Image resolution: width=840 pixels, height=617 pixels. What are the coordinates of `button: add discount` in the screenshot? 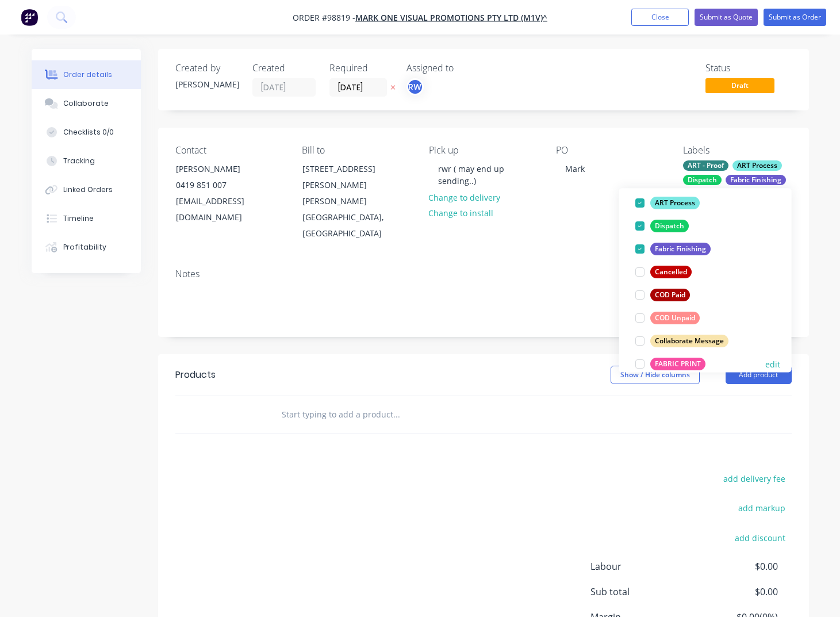 It's located at (760, 537).